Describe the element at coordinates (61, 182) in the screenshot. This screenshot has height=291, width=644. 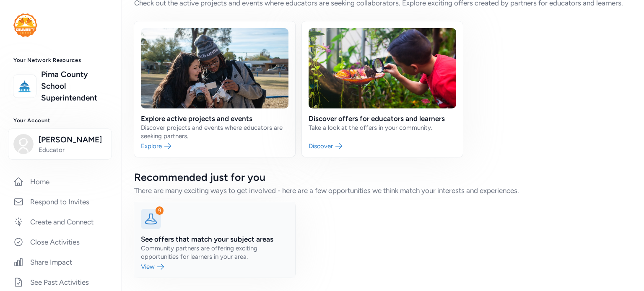
I see `a: Home` at that location.